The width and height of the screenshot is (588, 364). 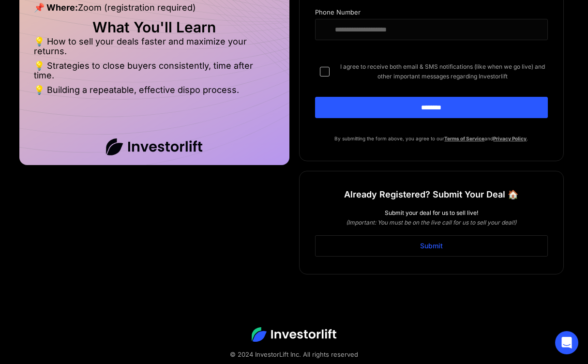 What do you see at coordinates (294, 355) in the screenshot?
I see `div: © 2024 InvestorLift Inc. All rights reserved` at bounding box center [294, 355].